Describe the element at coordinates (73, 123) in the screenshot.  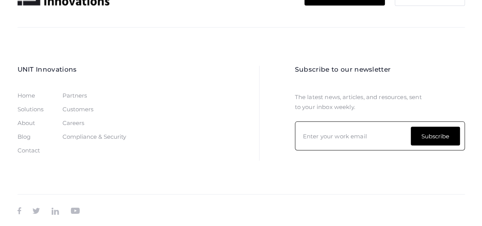
I see `div: Careers` at that location.